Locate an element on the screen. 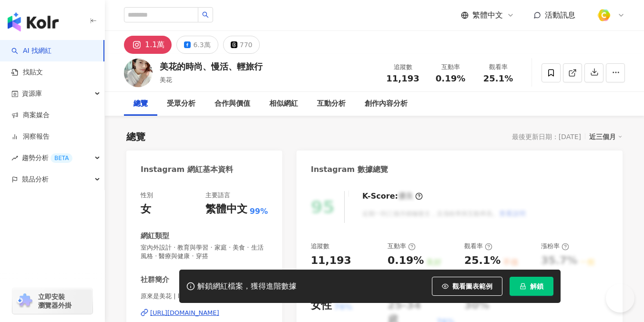  button: 觀看圖表範例 is located at coordinates (467, 287).